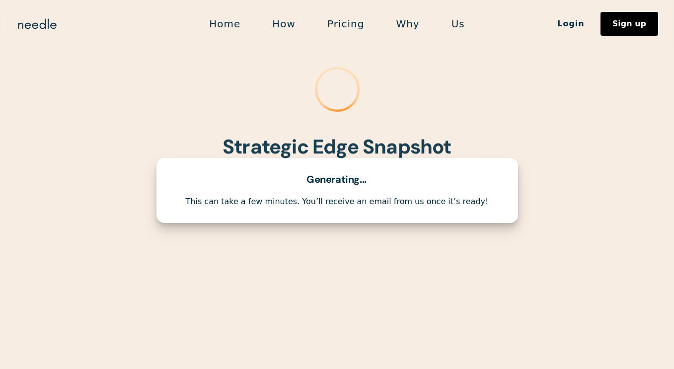 Image resolution: width=674 pixels, height=369 pixels. What do you see at coordinates (337, 202) in the screenshot?
I see `div: This can take a few minutes. You’ll receive an email from us once it’s ready!` at bounding box center [337, 202].